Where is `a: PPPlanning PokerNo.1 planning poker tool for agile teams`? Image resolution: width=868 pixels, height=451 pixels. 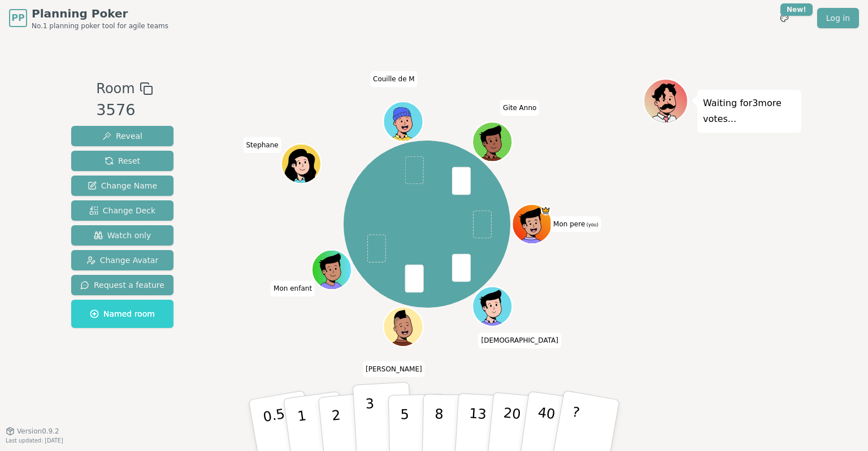 a: PPPlanning PokerNo.1 planning poker tool for agile teams is located at coordinates (89, 18).